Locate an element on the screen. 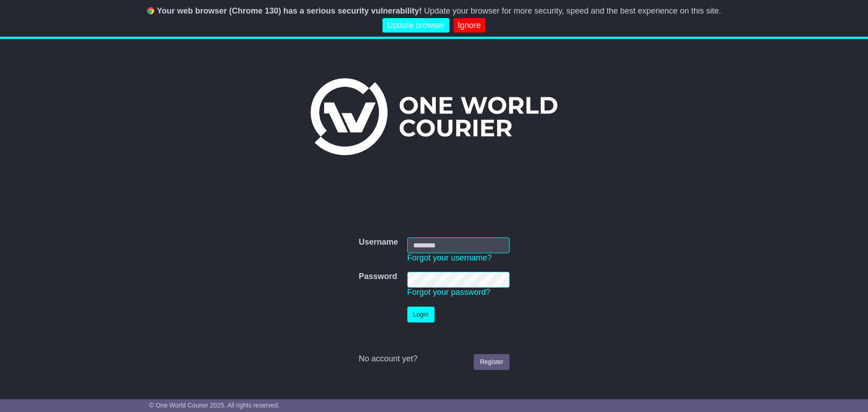 This screenshot has width=868, height=412. button: Login is located at coordinates (421, 314).